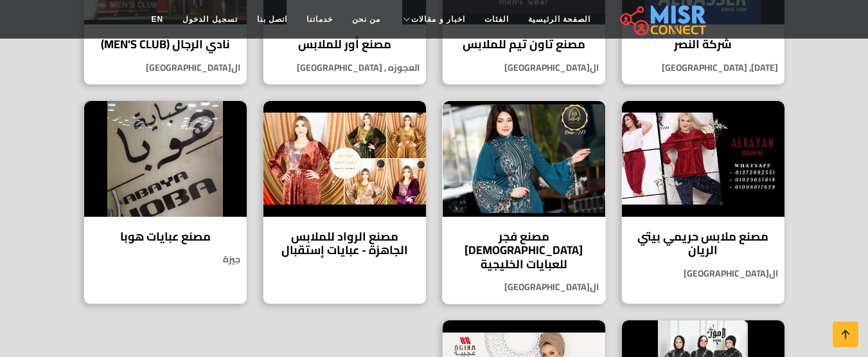 Image resolution: width=868 pixels, height=357 pixels. What do you see at coordinates (272, 19) in the screenshot?
I see `a: اتصل بنا` at bounding box center [272, 19].